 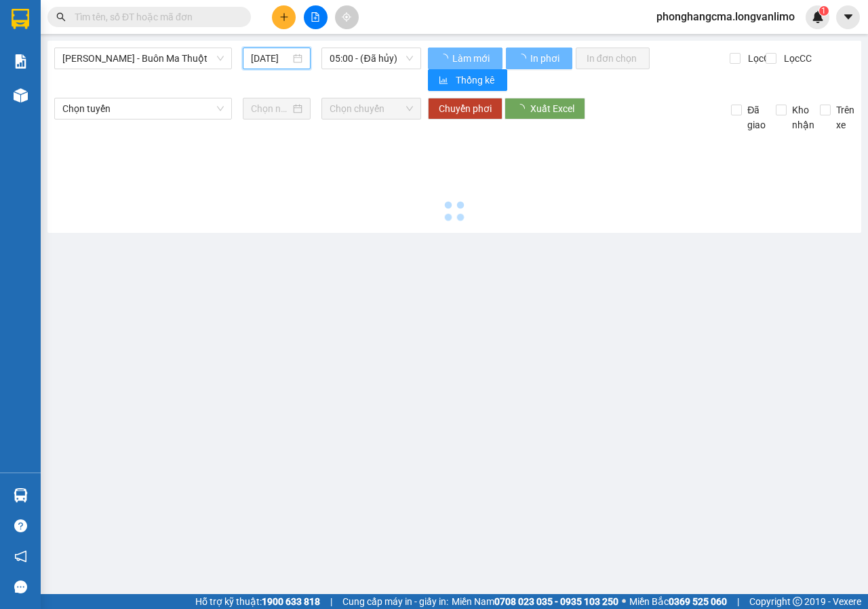 I want to click on input: Tìm tên, số ĐT hoặc mã đơn, so click(x=155, y=17).